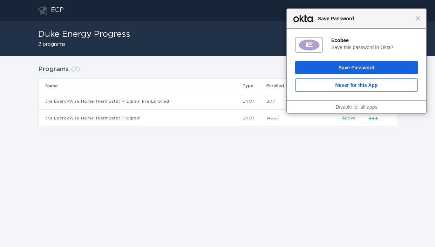  What do you see at coordinates (84, 34) in the screenshot?
I see `h1: Duke Energy Progress` at bounding box center [84, 34].